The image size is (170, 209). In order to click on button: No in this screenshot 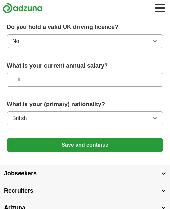, I will do `click(85, 41)`.